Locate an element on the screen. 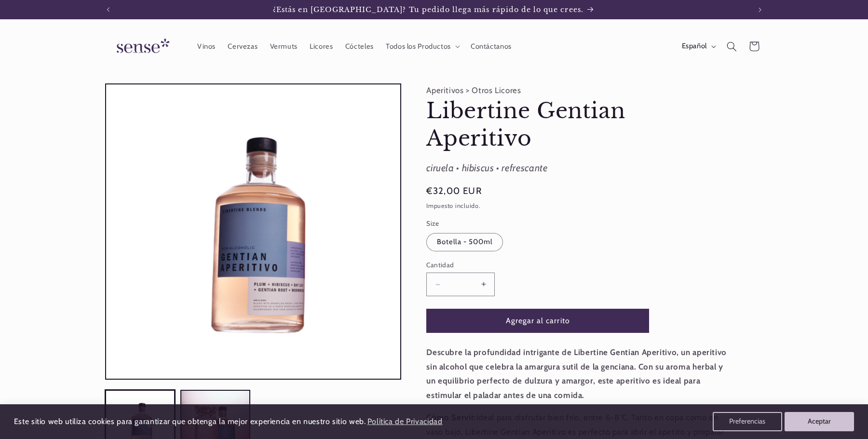 The height and width of the screenshot is (439, 868). button: Español is located at coordinates (697, 47).